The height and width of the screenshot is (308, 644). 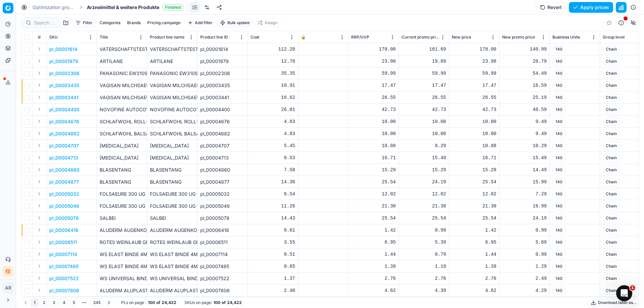 What do you see at coordinates (64, 194) in the screenshot?
I see `p: pl_00005032` at bounding box center [64, 194].